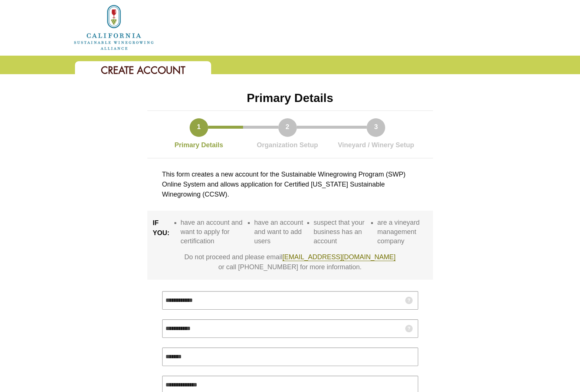 The width and height of the screenshot is (580, 392). What do you see at coordinates (214, 232) in the screenshot?
I see `li: have an account and want to apply for certification` at bounding box center [214, 232].